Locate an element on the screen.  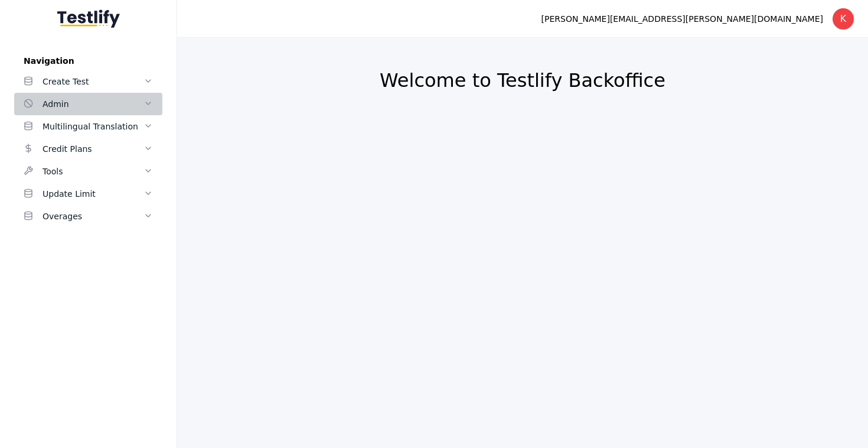
div: Update Limit is located at coordinates (93, 194).